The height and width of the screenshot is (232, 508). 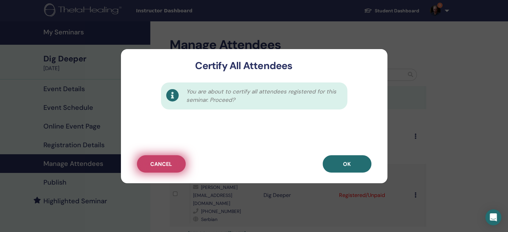 I want to click on span: You are about to certify all attendees registered for this seminar. Proceed?, so click(x=263, y=96).